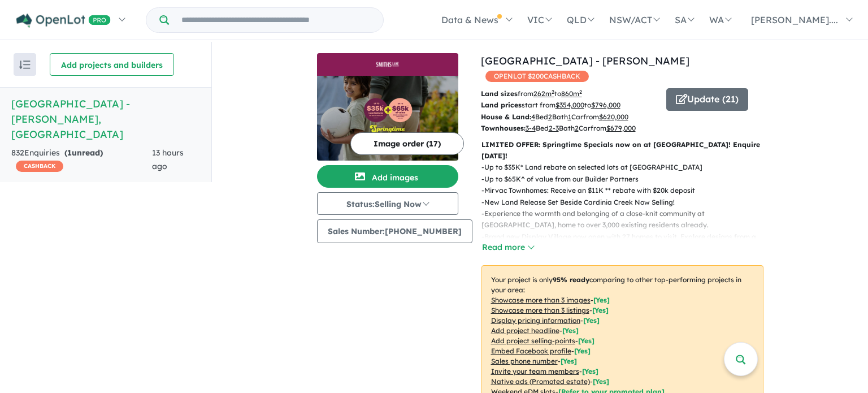  Describe the element at coordinates (503, 128) in the screenshot. I see `b: Townhouses:` at that location.